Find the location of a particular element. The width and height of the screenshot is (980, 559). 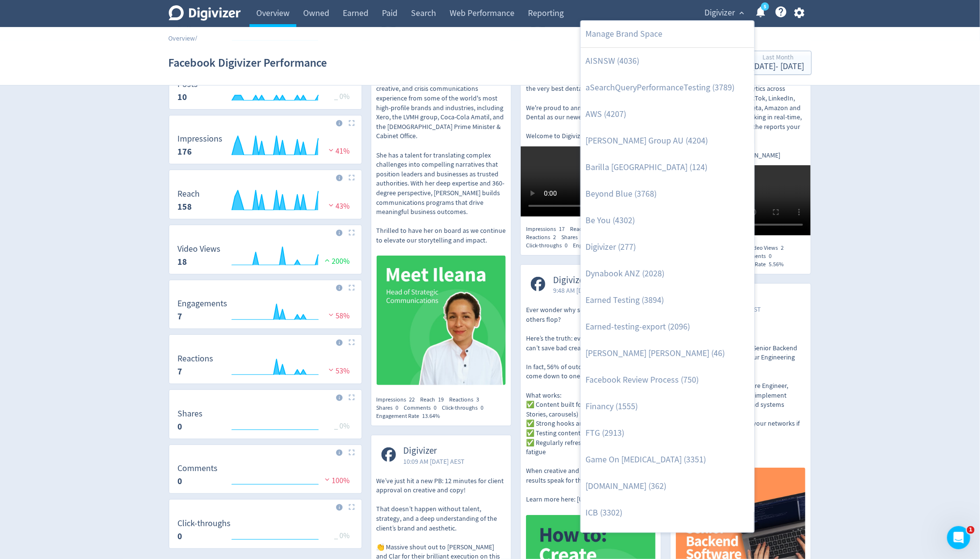

a: Earned Testing (3894) is located at coordinates (668, 300).